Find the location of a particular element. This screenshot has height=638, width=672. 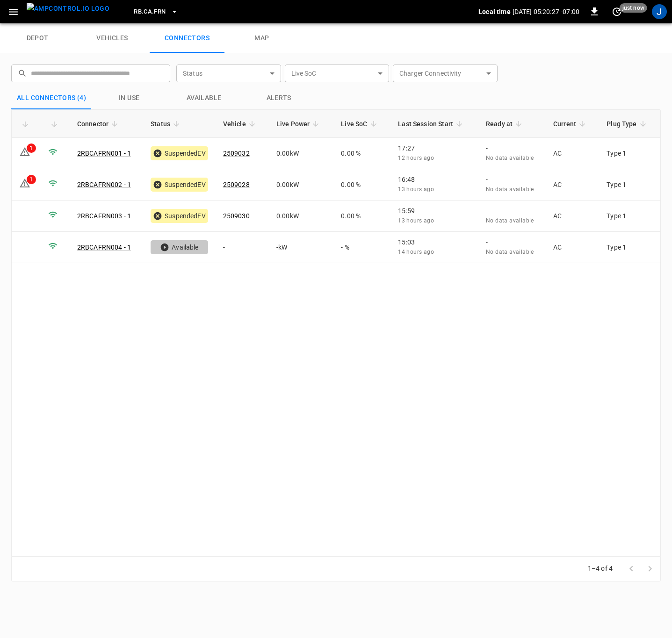

button: Alerts is located at coordinates (279, 98).